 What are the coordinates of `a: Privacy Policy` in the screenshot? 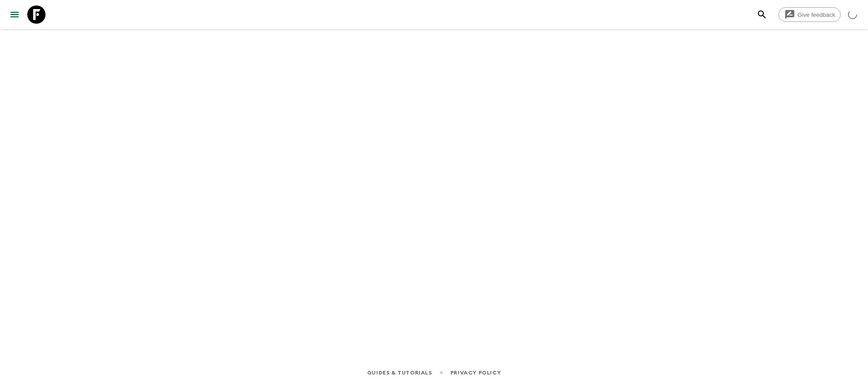 It's located at (476, 373).